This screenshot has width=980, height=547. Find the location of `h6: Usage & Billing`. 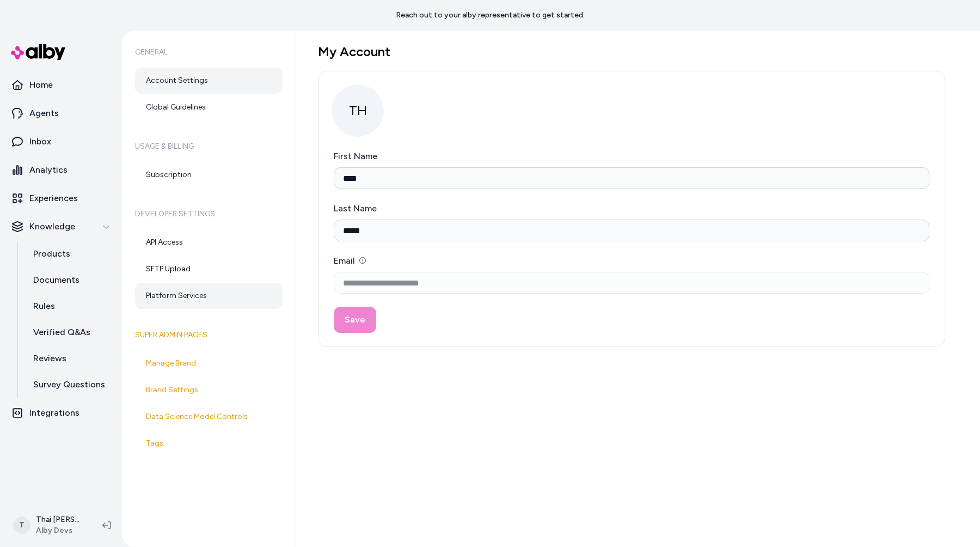

h6: Usage & Billing is located at coordinates (208, 146).